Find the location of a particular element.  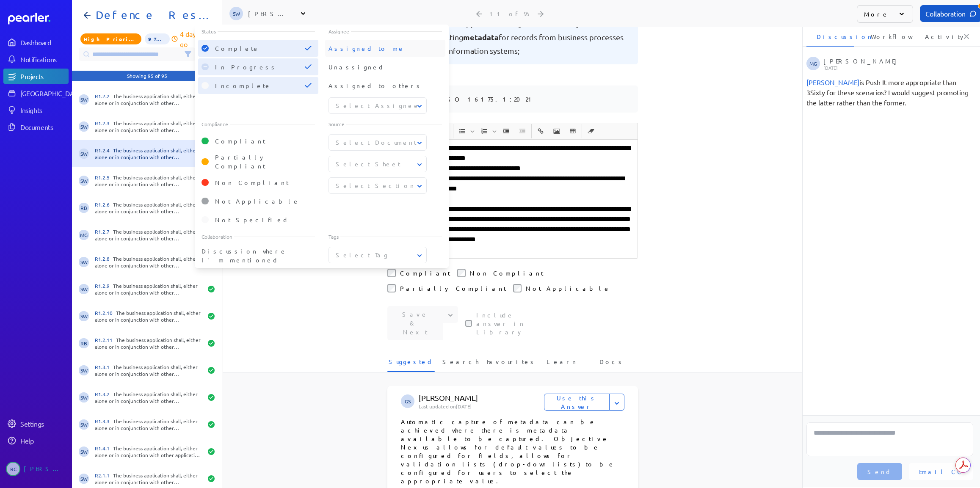

button: Select Assignee is located at coordinates (378, 105).